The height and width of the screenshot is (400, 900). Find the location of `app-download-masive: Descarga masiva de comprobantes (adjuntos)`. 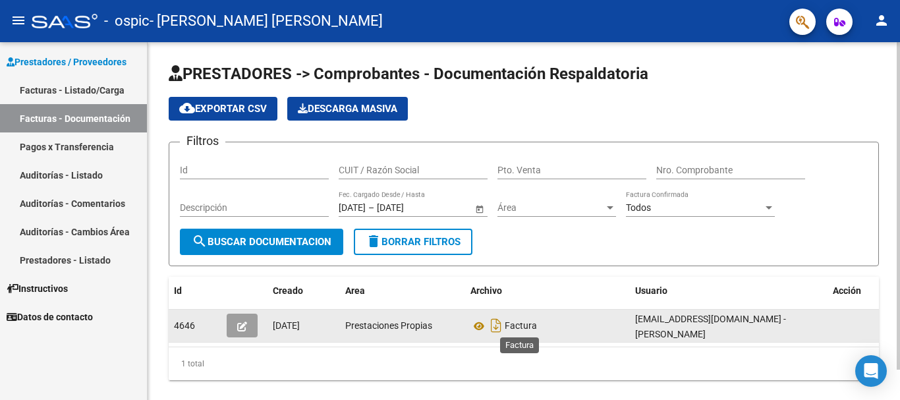

app-download-masive: Descarga masiva de comprobantes (adjuntos) is located at coordinates (347, 109).